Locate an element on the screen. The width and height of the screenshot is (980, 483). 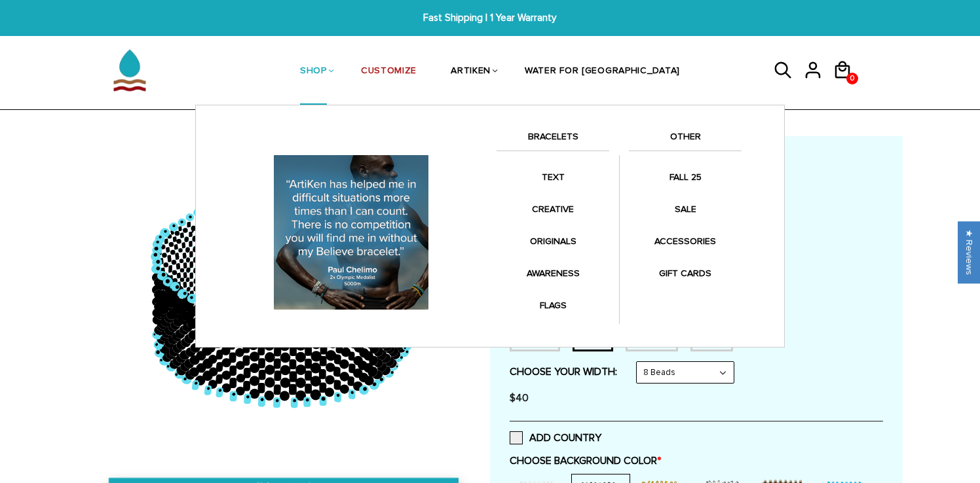
label: ADD COUNTRY is located at coordinates (556, 438).